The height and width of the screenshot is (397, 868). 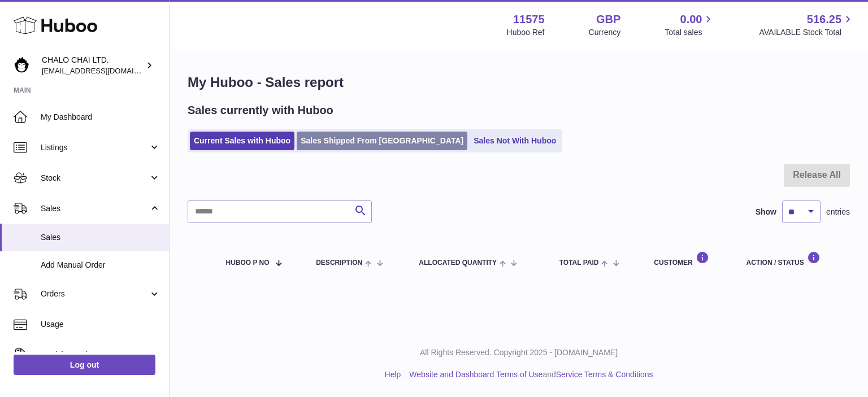 I want to click on a: Sales Not With Huboo, so click(x=515, y=141).